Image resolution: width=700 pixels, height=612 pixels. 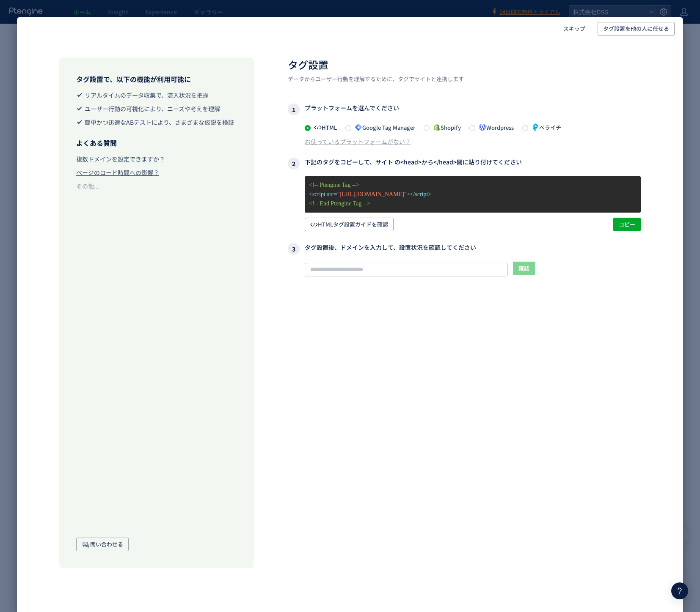 What do you see at coordinates (473, 204) in the screenshot?
I see `p: <!-- End Ptengine Tag -->` at bounding box center [473, 204].